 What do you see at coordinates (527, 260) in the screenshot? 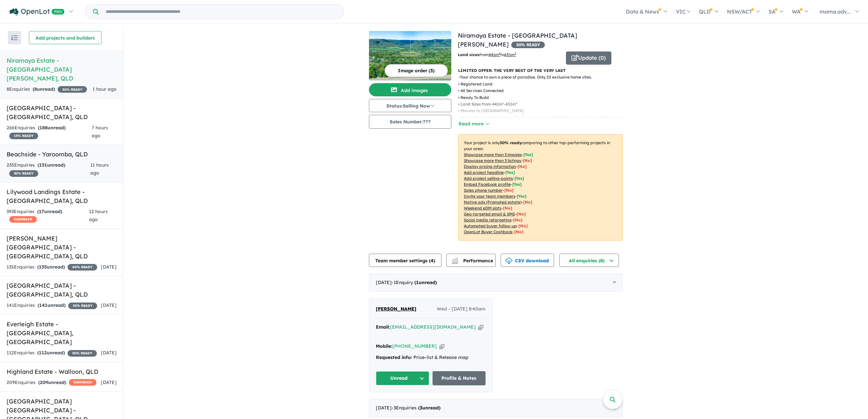
I see `button: CSV download` at bounding box center [527, 260].